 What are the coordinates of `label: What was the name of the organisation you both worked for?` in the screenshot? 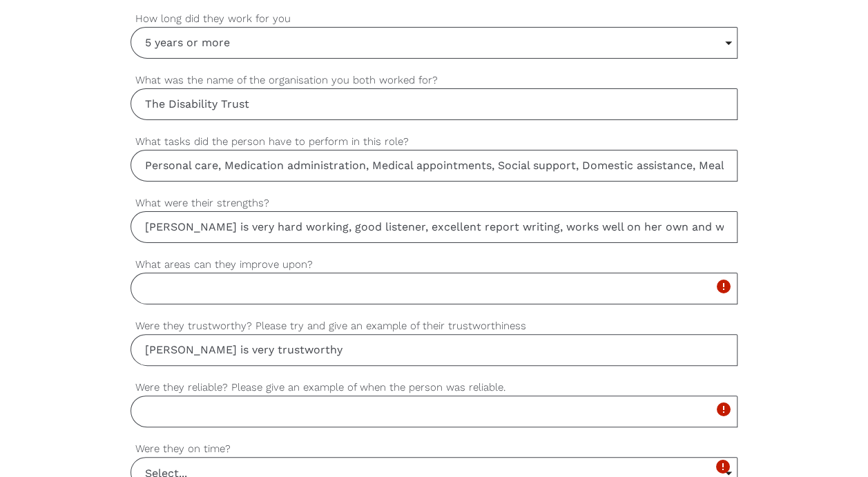 It's located at (434, 80).